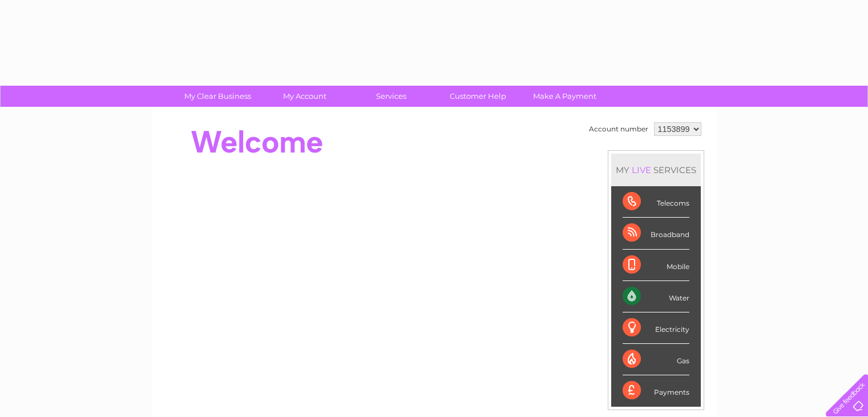  Describe the element at coordinates (217, 96) in the screenshot. I see `a: My Clear Business` at that location.